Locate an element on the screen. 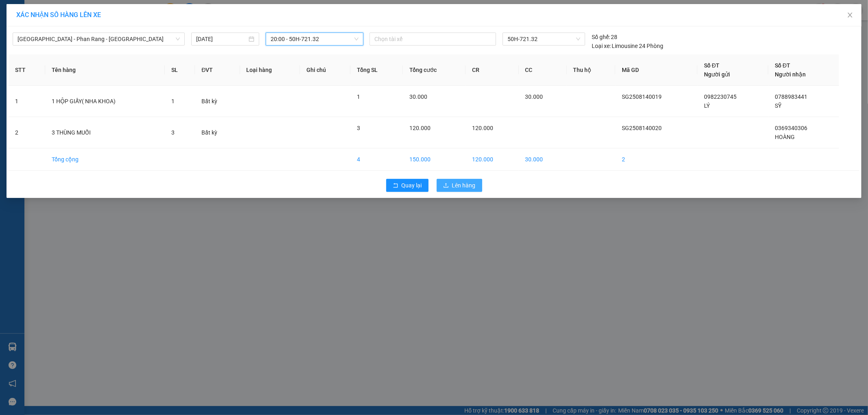 The width and height of the screenshot is (868, 415). span: HOÀNG is located at coordinates (785, 137).